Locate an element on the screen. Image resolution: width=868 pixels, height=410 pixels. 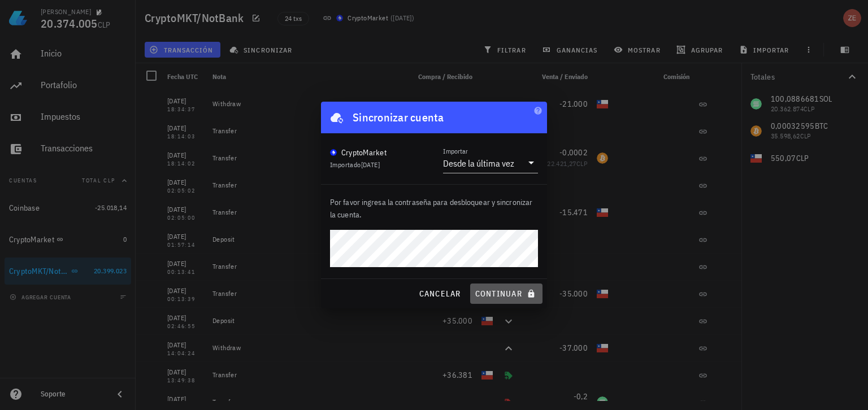
span: continuar is located at coordinates (506, 293).